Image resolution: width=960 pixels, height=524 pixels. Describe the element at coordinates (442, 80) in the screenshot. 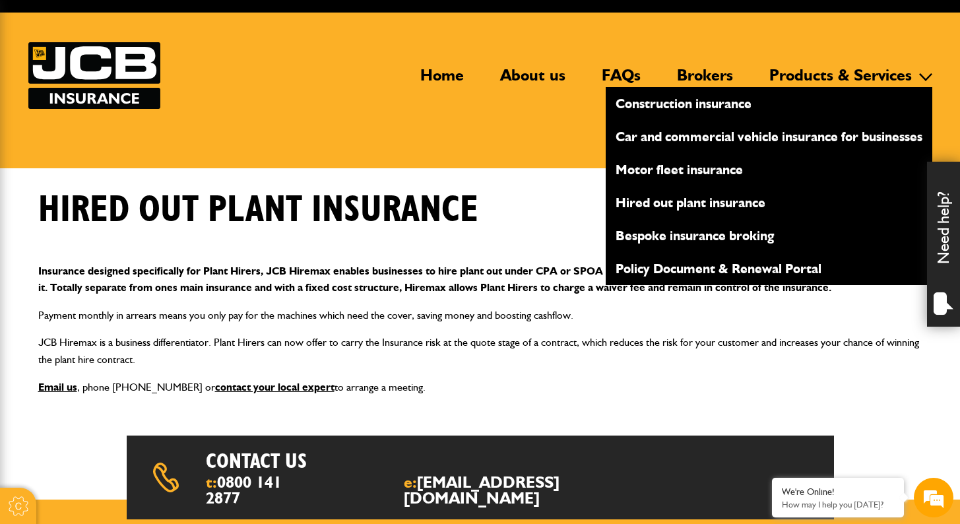

I see `a: Home` at that location.